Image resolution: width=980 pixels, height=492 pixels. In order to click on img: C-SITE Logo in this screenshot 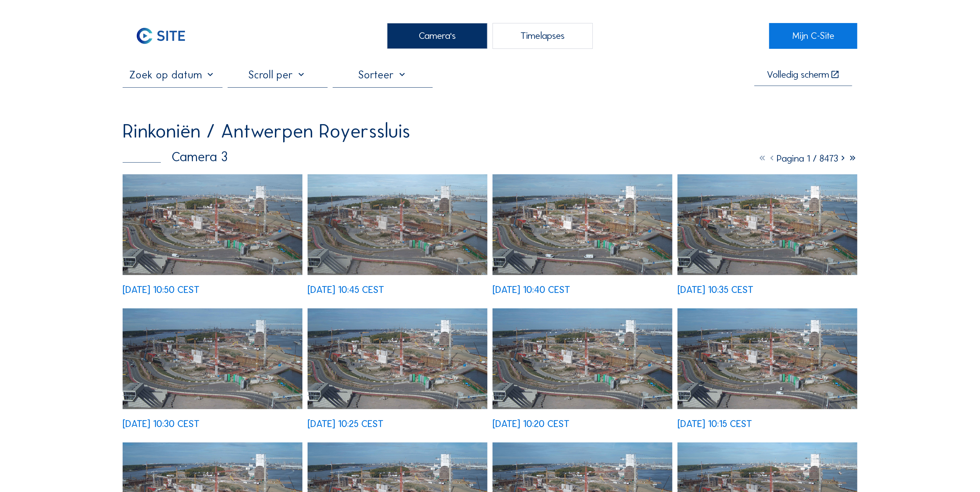, I will do `click(161, 35)`.